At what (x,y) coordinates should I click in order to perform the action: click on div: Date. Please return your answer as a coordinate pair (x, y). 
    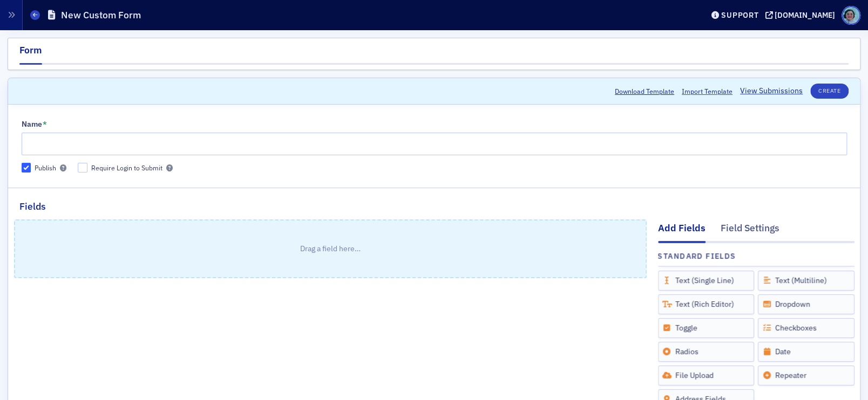
    Looking at the image, I should click on (806, 352).